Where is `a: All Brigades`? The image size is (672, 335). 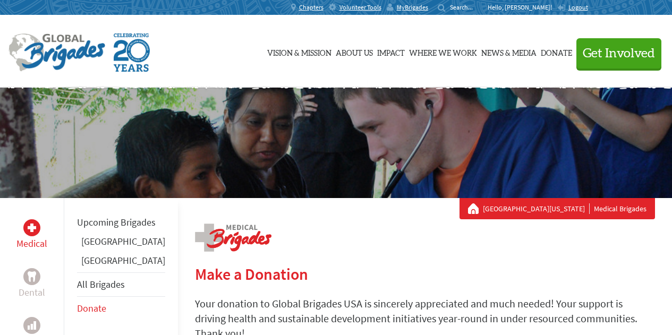 a: All Brigades is located at coordinates (101, 284).